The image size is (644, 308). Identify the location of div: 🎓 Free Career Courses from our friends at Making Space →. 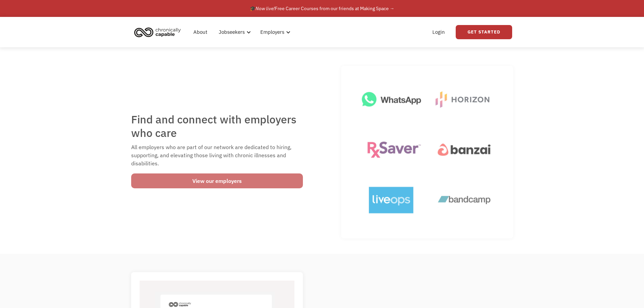
(322, 8).